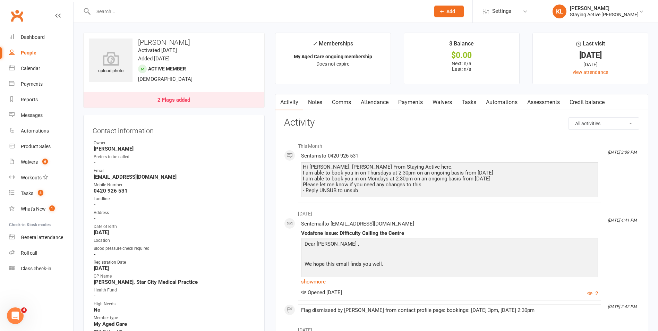 The width and height of the screenshot is (658, 331). Describe the element at coordinates (375, 102) in the screenshot. I see `a: Attendance` at that location.